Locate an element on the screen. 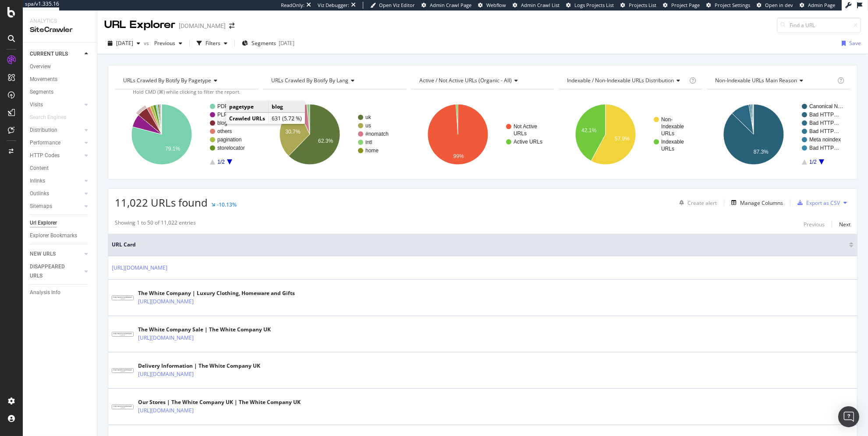 This screenshot has width=868, height=436. a: Outlinks is located at coordinates (56, 193).